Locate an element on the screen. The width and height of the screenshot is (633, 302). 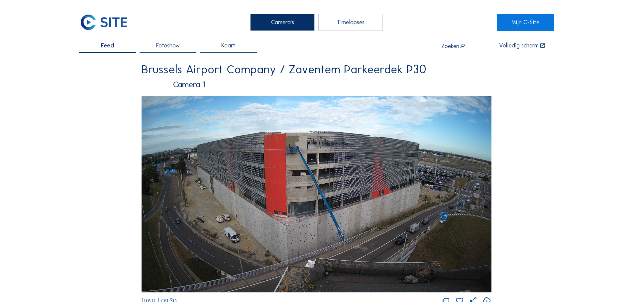
div: Camera's is located at coordinates (282, 22).